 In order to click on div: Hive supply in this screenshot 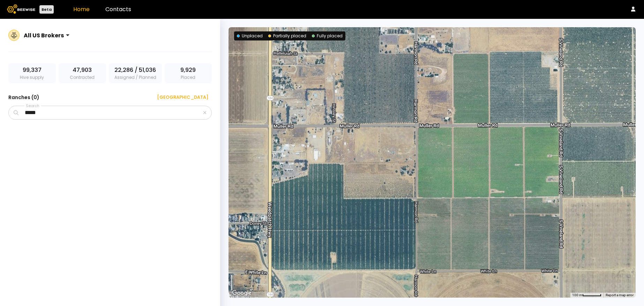, I will do `click(32, 73)`.